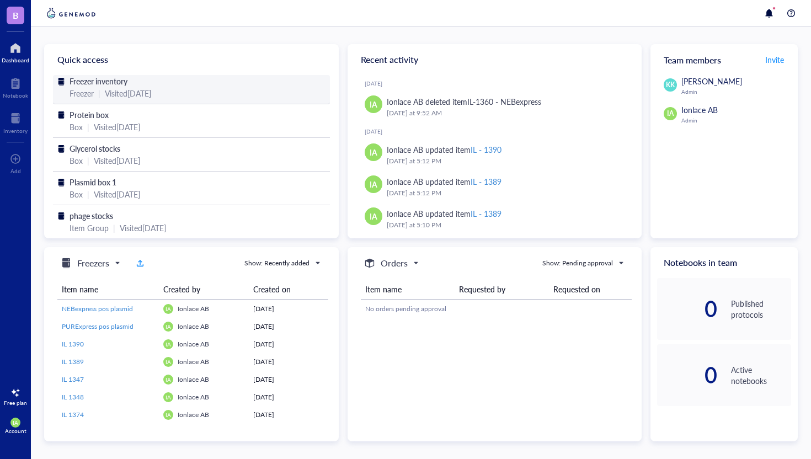 This screenshot has width=811, height=459. Describe the element at coordinates (93, 263) in the screenshot. I see `h5: Freezers` at that location.